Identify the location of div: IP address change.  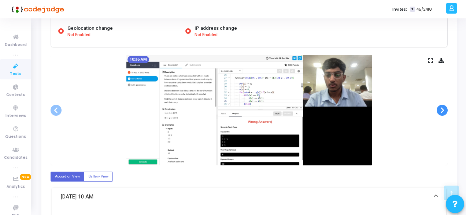
(216, 28).